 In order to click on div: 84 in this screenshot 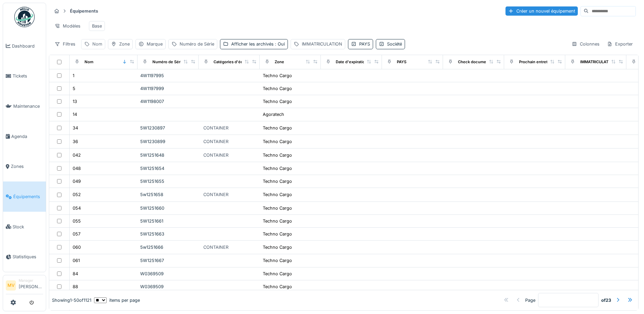, I will do `click(75, 273)`.